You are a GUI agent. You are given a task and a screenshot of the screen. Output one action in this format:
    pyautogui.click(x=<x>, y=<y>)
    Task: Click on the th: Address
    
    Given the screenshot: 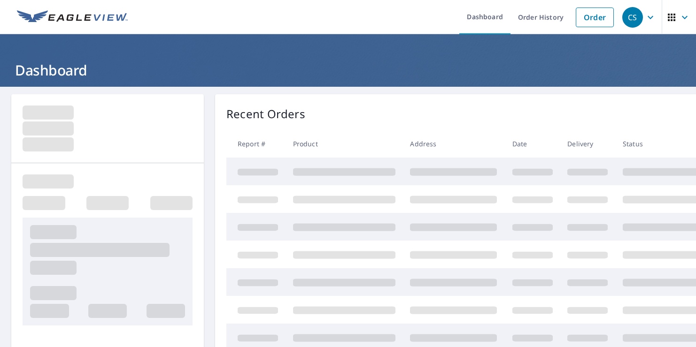 What is the action you would take?
    pyautogui.click(x=453, y=144)
    